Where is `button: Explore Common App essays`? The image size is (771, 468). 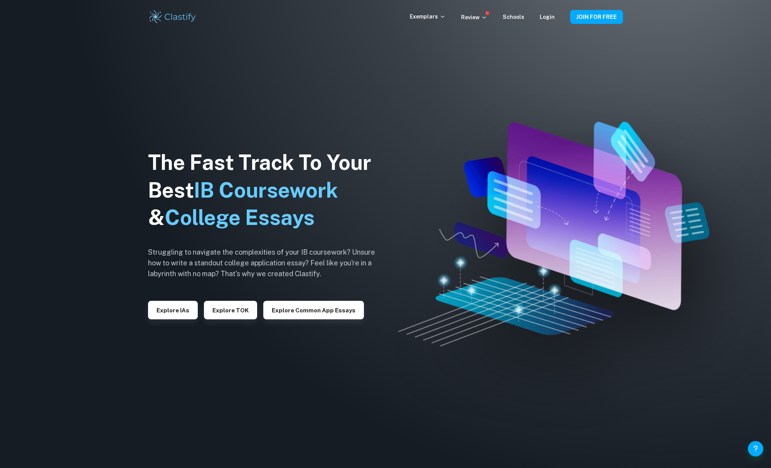
button: Explore Common App essays is located at coordinates (313, 310).